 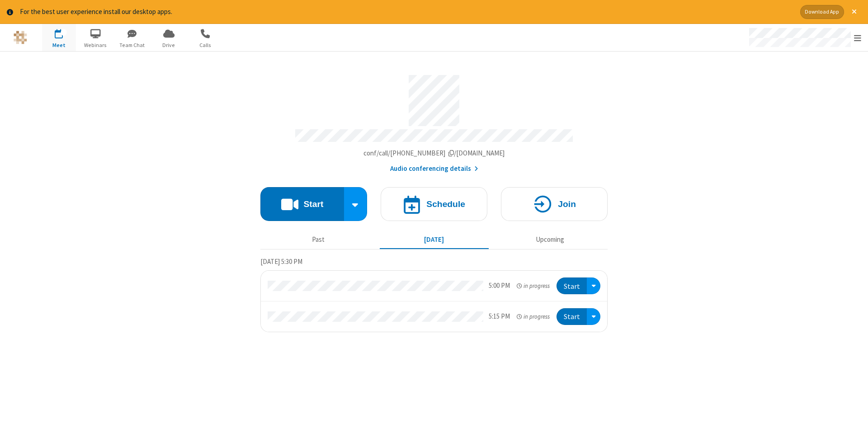 What do you see at coordinates (20, 37) in the screenshot?
I see `button: Logo` at bounding box center [20, 37].